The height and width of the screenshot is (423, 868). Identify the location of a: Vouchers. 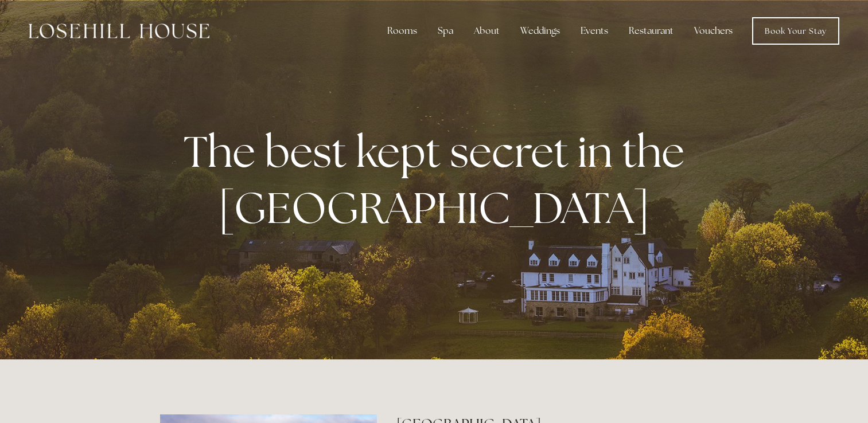
(713, 31).